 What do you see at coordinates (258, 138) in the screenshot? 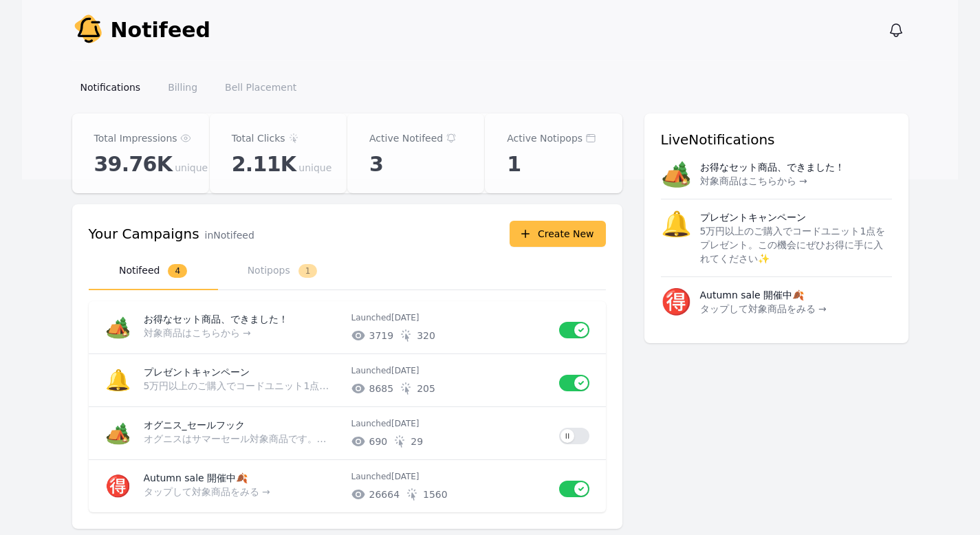
I see `p: Total Clicks` at bounding box center [258, 138].